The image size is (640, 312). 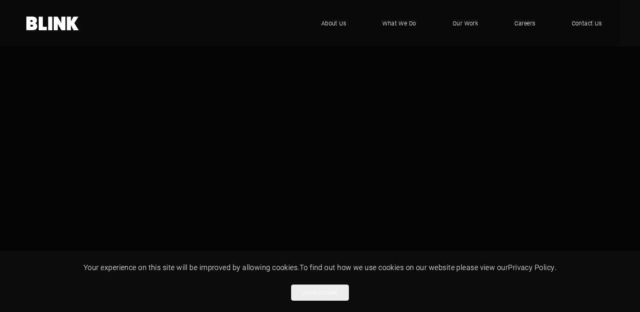 What do you see at coordinates (531, 267) in the screenshot?
I see `a: Privacy Policy` at bounding box center [531, 267].